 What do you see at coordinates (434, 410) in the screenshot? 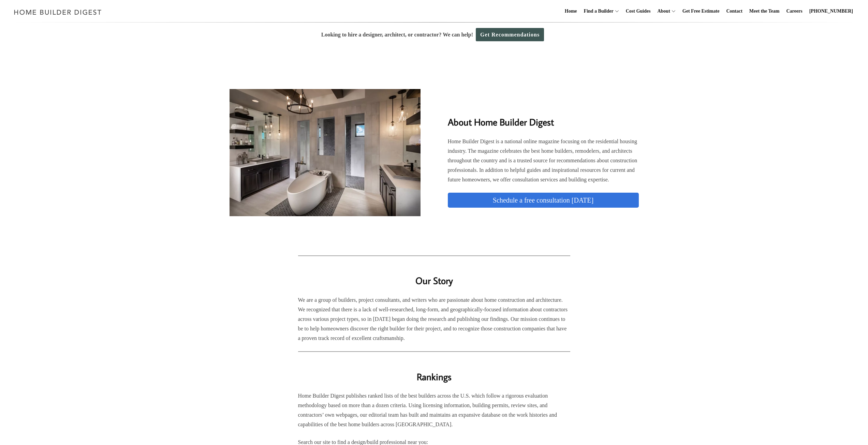
I see `p: Home Builder Digest publishes ranked lists of the best builders across the U.S. which follow a ri...` at bounding box center [434, 410].